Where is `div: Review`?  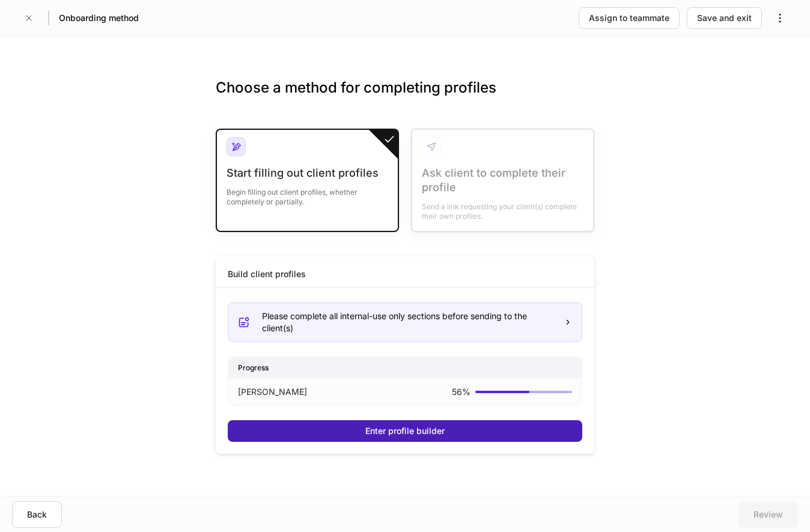
div: Review is located at coordinates (768, 514).